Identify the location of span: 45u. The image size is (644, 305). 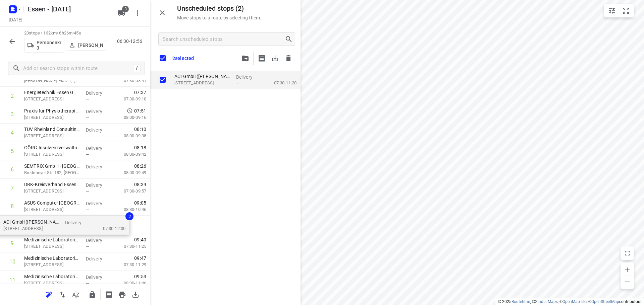
(77, 33).